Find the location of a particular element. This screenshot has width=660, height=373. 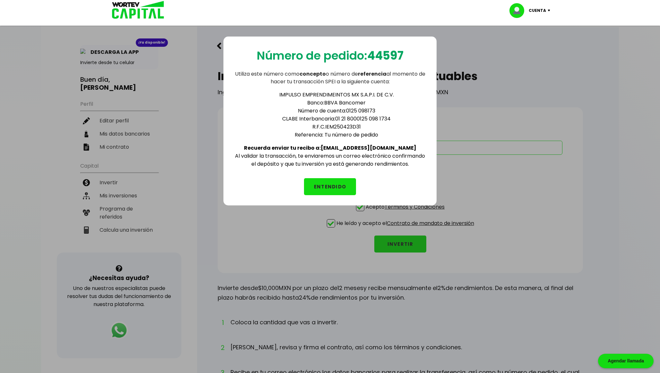

div: Al validar la transacción, te enviaremos un correo electrónico confirmando el depósito y que tu i... is located at coordinates (330, 127).